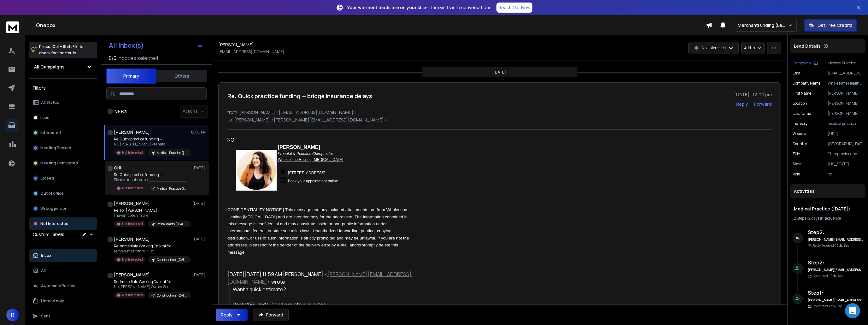 The height and width of the screenshot is (325, 868). Describe the element at coordinates (800, 103) in the screenshot. I see `p: location` at that location.